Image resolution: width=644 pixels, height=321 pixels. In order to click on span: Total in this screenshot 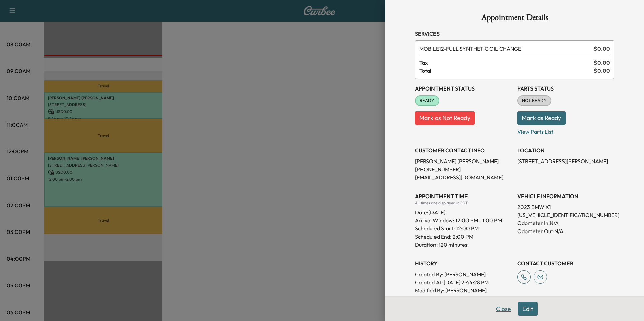, I will do `click(506, 71)`.